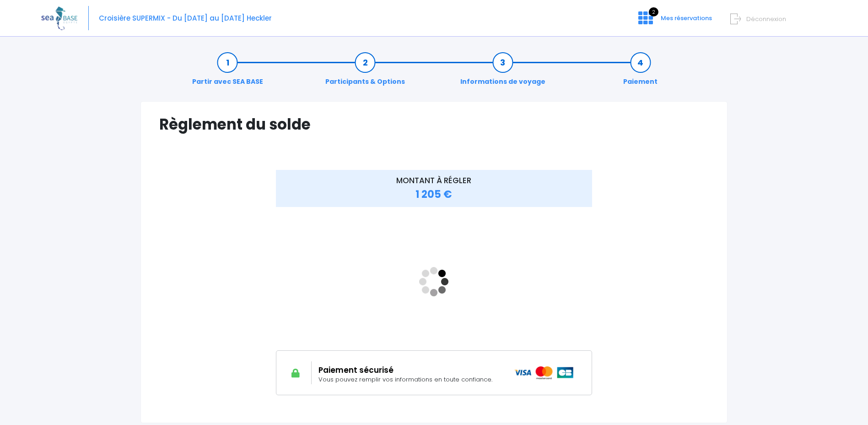 This screenshot has height=425, width=868. Describe the element at coordinates (227, 72) in the screenshot. I see `a: Partir avec SEA BASE` at that location.